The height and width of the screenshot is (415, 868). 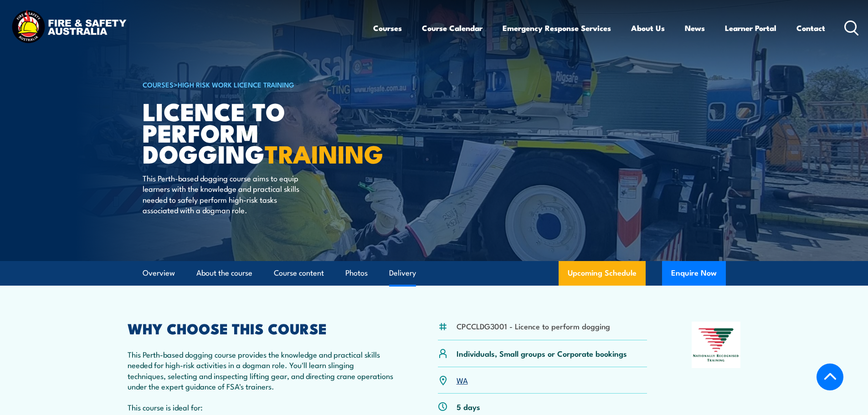 I want to click on p: This Perth-based dogging course provides the knowledge and practical skills needed for high-risk ..., so click(x=261, y=370).